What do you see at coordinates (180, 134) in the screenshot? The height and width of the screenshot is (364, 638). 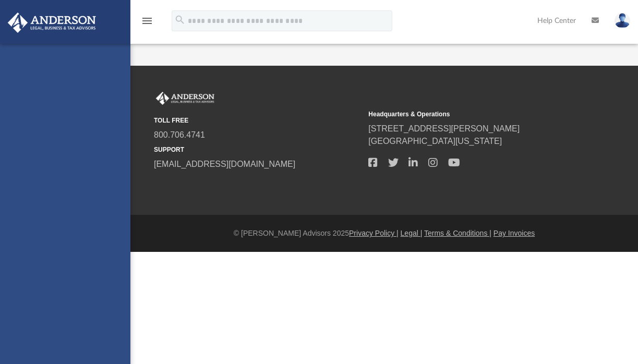 I see `a: 800.706.4741` at bounding box center [180, 134].